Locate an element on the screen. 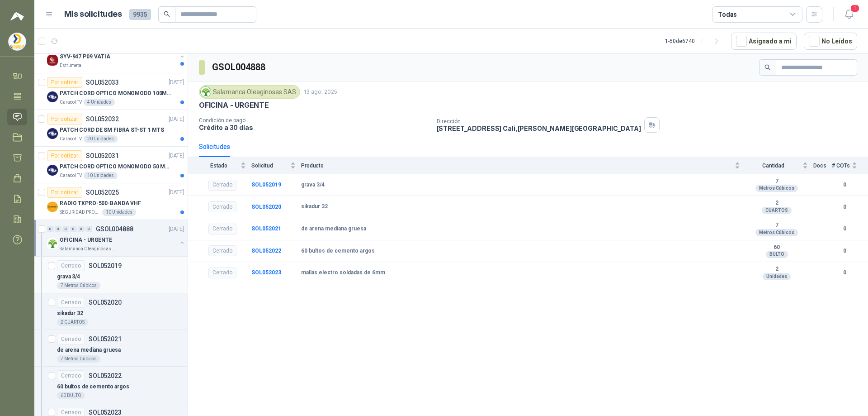  p: Estrumetal is located at coordinates (71, 66).